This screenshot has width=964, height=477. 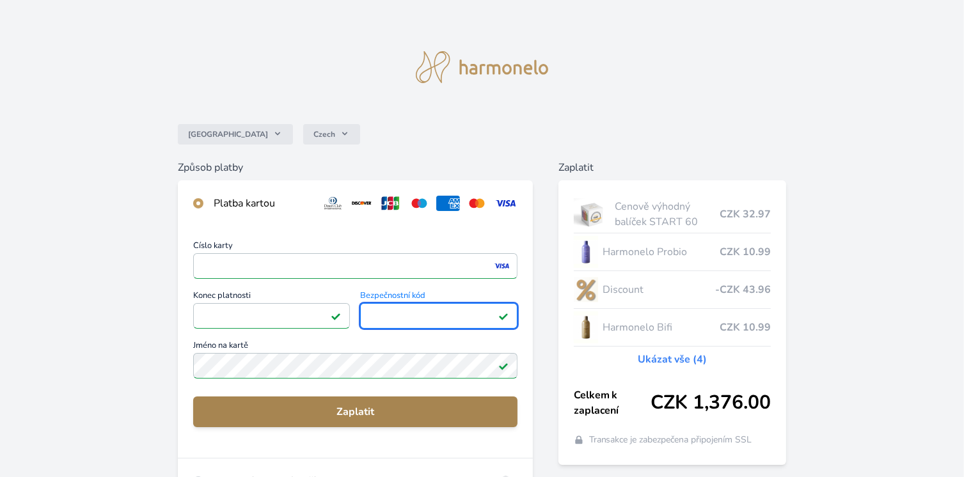 What do you see at coordinates (660, 290) in the screenshot?
I see `span: Discount` at bounding box center [660, 290].